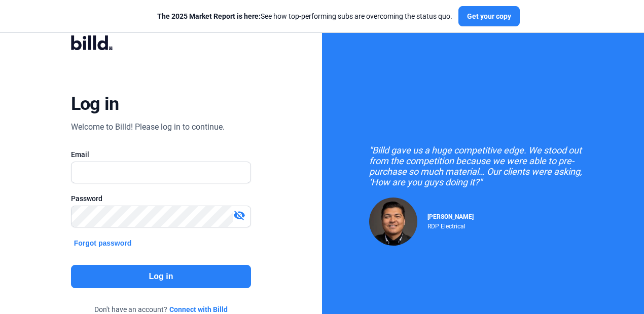  Describe the element at coordinates (161, 199) in the screenshot. I see `div: Password` at that location.